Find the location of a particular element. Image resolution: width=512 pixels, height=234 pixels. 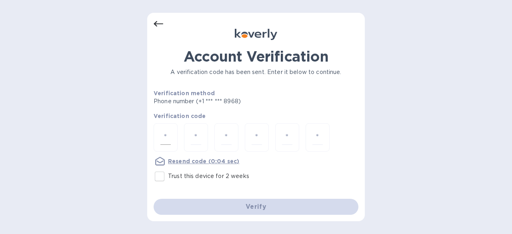

p: Trust this device for 2 weeks is located at coordinates (209, 176).